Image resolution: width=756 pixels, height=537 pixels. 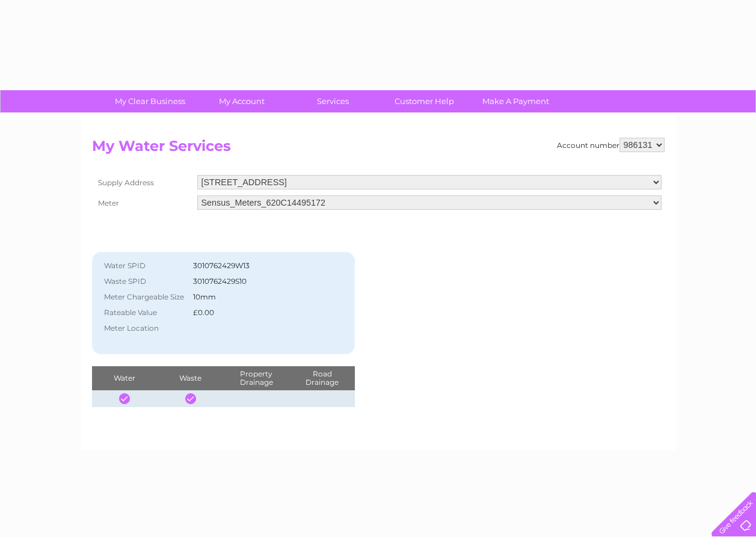 I want to click on th: Meter Chargeable Size, so click(x=143, y=297).